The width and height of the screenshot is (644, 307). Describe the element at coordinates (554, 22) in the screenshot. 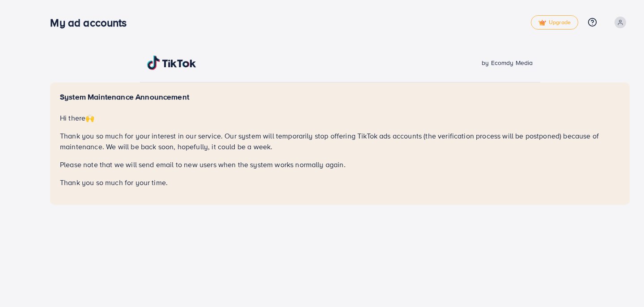

I see `a: tickUpgrade` at that location.